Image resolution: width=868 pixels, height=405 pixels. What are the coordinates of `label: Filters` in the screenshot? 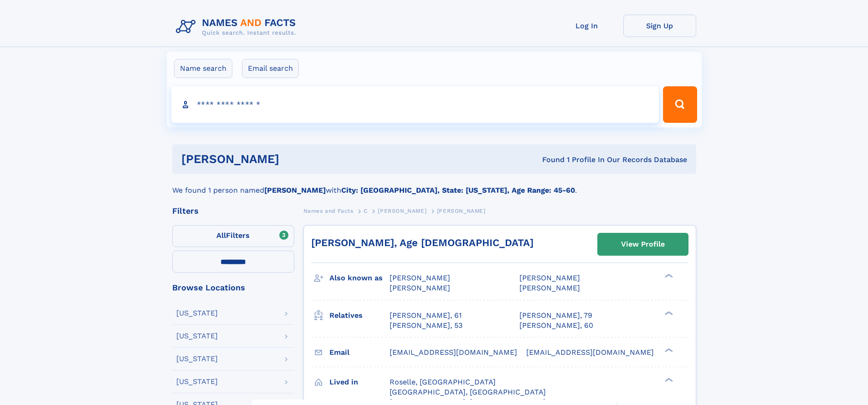 It's located at (233, 236).